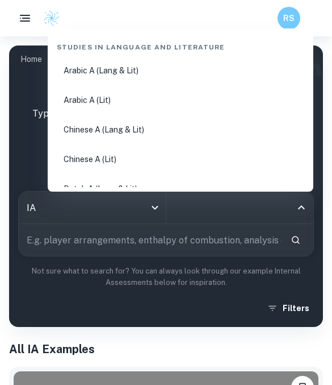 The height and width of the screenshot is (385, 332). I want to click on li: Dutch A (Lang & Lit), so click(181, 189).